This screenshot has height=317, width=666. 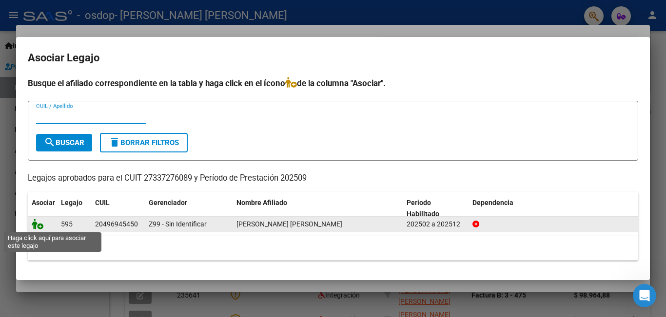 I want to click on span: Nombre Afiliado, so click(x=262, y=203).